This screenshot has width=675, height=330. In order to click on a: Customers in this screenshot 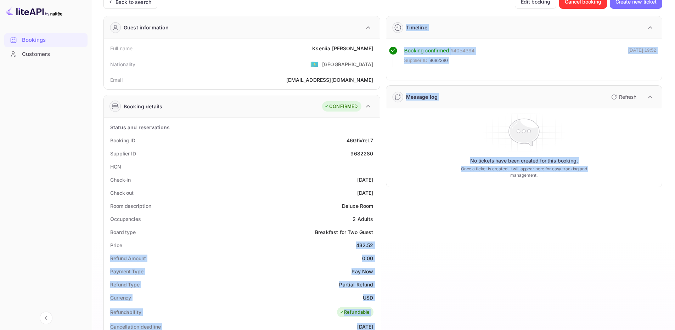, I will do `click(46, 54)`.